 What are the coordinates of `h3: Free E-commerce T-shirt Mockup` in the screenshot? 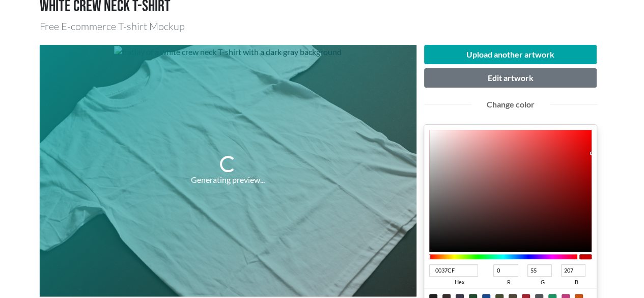 It's located at (322, 27).